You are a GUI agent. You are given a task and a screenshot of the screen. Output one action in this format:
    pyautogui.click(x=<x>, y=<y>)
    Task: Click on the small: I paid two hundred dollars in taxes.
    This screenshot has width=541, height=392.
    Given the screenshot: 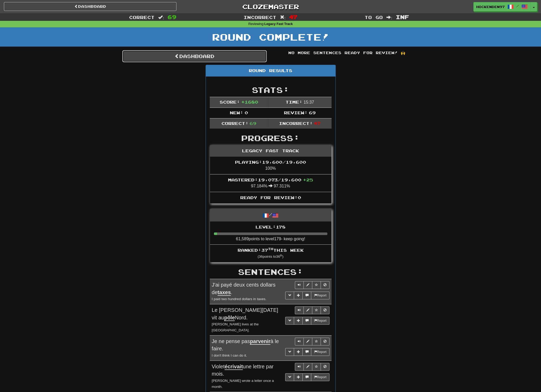 What is the action you would take?
    pyautogui.click(x=239, y=299)
    